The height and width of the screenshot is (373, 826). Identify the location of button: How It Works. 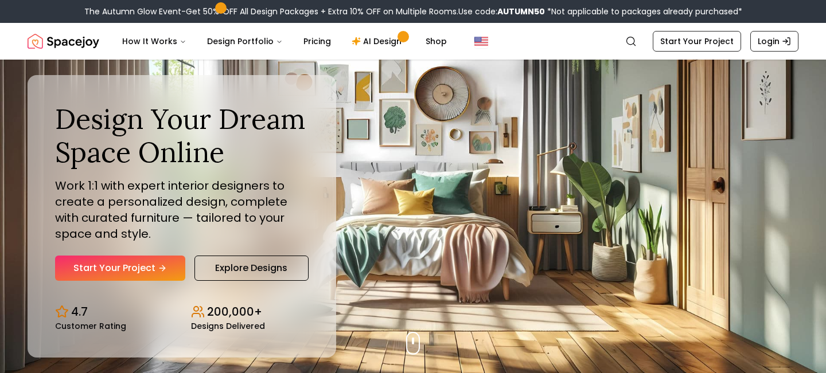
(154, 41).